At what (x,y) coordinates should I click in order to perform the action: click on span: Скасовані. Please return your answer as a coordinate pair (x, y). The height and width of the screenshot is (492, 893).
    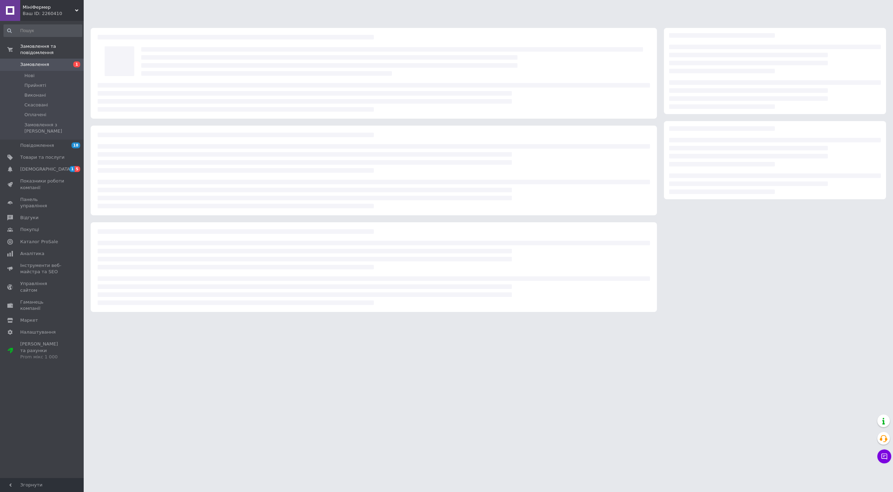
    Looking at the image, I should click on (36, 105).